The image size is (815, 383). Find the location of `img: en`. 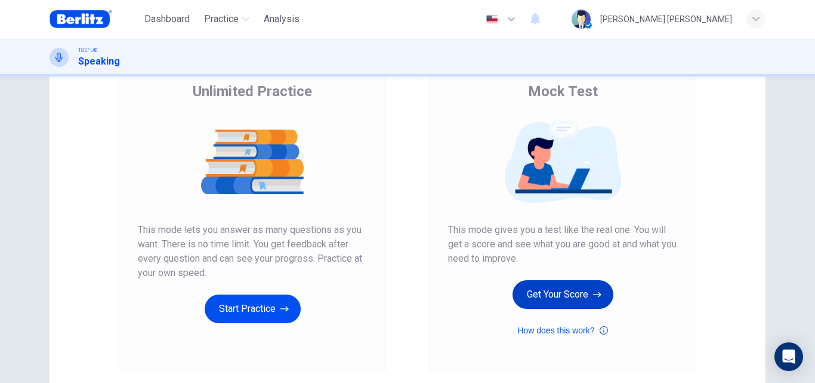

img: en is located at coordinates (492, 19).